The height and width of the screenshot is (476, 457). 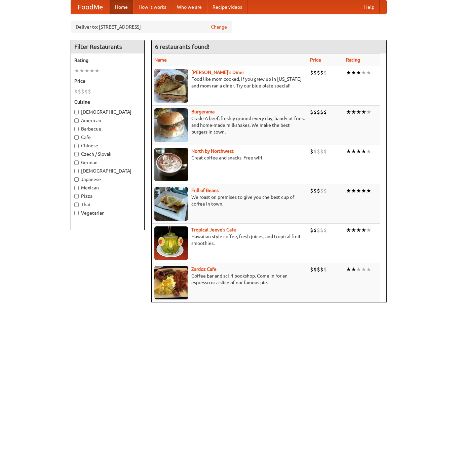 What do you see at coordinates (227, 7) in the screenshot?
I see `a: Recipe videos` at bounding box center [227, 7].